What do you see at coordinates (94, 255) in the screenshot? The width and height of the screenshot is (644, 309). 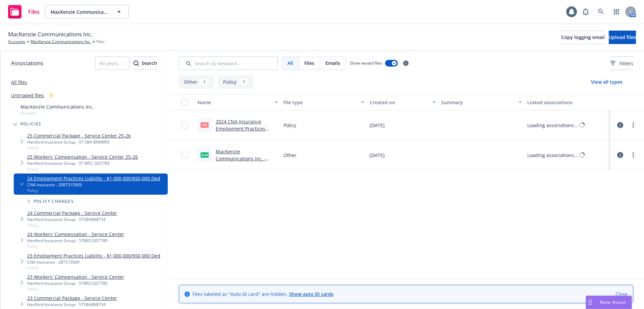 I see `a: 23 Employment Practices Liability - $1,000,000/$50,000 Ded` at bounding box center [94, 255].